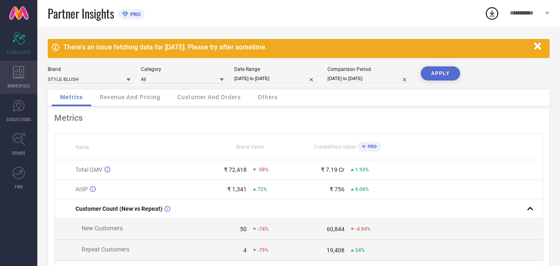  I want to click on span: -4.94%, so click(363, 229).